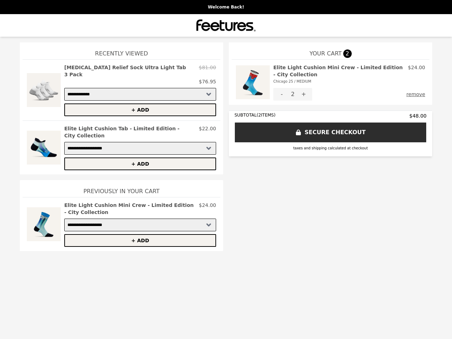 The height and width of the screenshot is (339, 452). Describe the element at coordinates (331, 132) in the screenshot. I see `a: SECURE CHECKOUT` at that location.